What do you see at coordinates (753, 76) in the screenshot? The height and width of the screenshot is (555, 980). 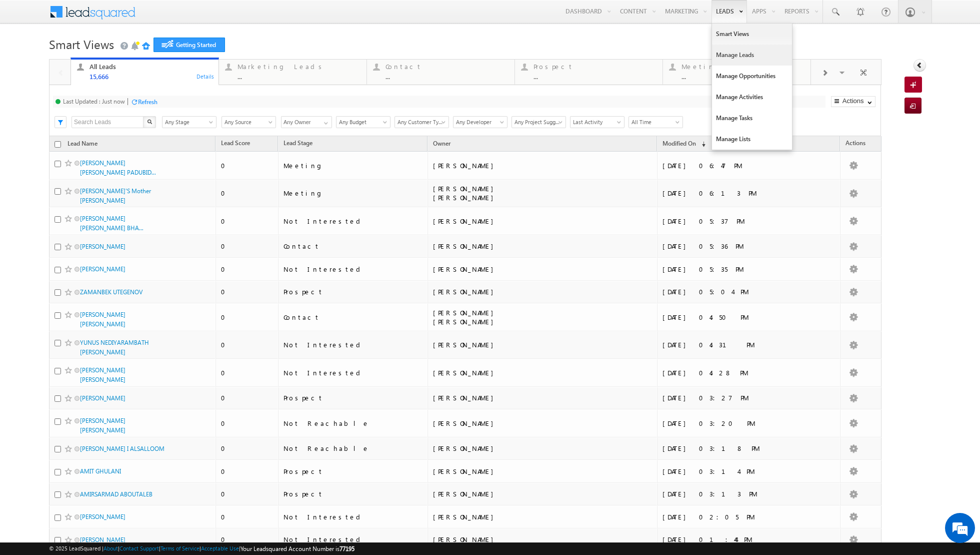 I see `a: Manage Opportunities` at bounding box center [753, 76].